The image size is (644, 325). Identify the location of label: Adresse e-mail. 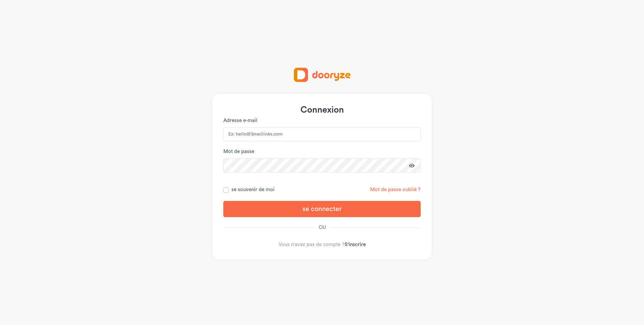
(240, 121).